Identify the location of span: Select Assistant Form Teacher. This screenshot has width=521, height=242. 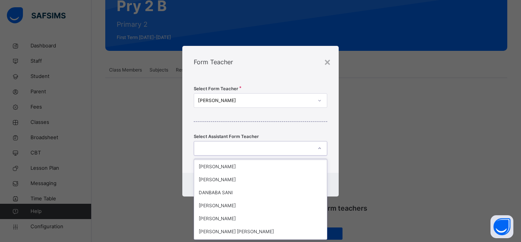
(226, 136).